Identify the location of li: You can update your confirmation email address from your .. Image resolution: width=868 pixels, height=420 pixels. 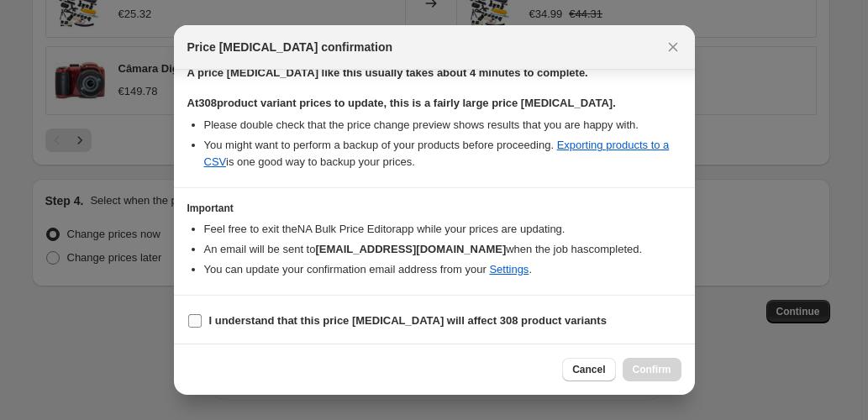
(443, 270).